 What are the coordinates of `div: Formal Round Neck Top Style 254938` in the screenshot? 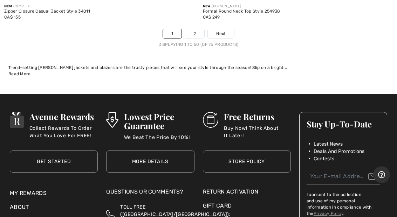 It's located at (298, 12).